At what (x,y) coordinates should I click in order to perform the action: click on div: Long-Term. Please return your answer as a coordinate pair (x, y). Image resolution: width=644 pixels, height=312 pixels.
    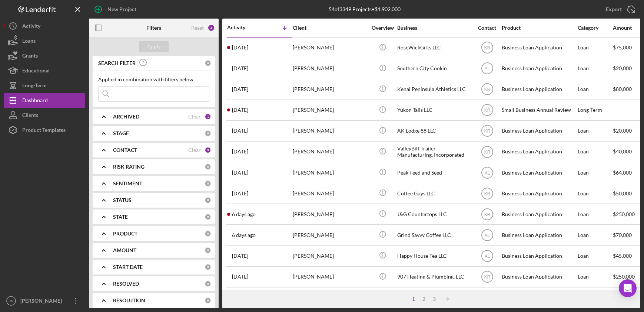
    Looking at the image, I should click on (34, 86).